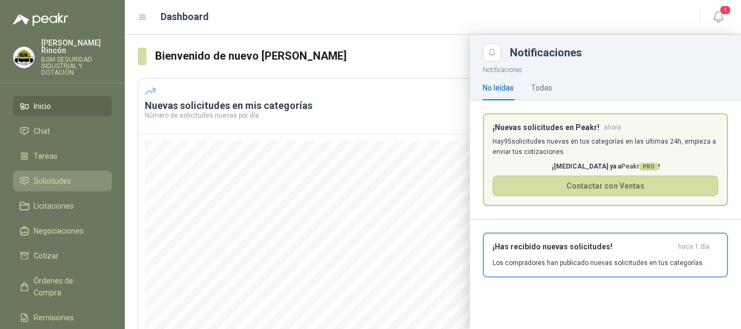  I want to click on a: Licitaciones, so click(62, 206).